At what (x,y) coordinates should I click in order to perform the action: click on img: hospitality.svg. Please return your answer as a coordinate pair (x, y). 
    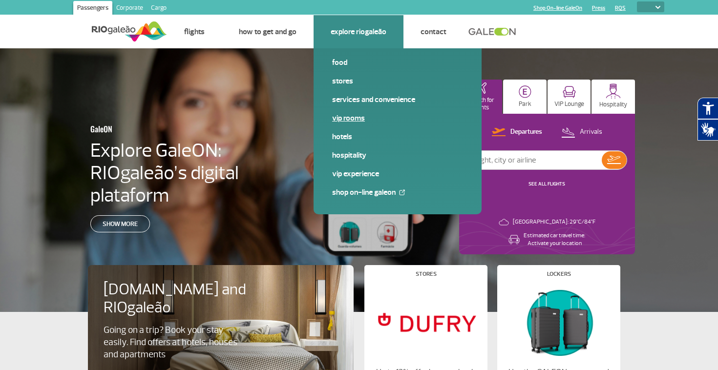
    Looking at the image, I should click on (613, 91).